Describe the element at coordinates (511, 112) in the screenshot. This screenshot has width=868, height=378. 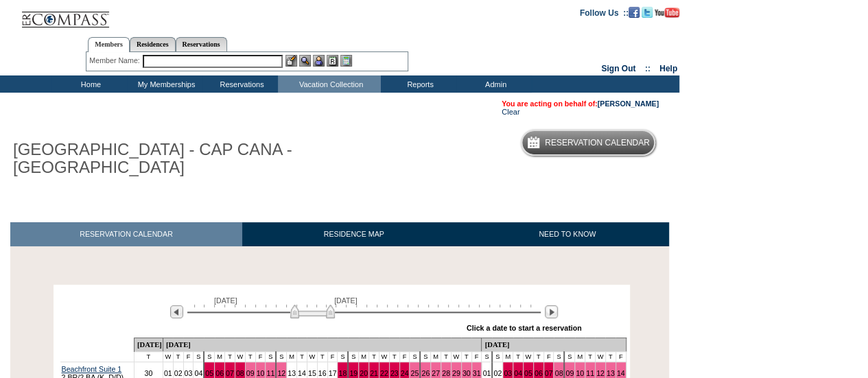
I see `a: Clear` at that location.